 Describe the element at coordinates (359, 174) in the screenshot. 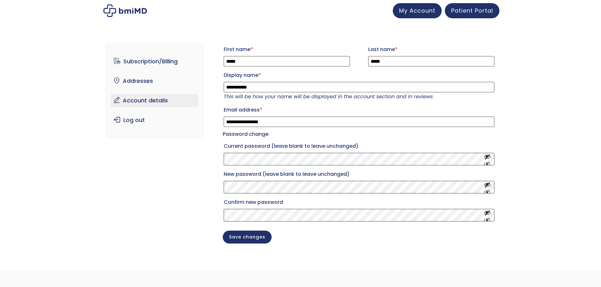

I see `label: New password (leave blank to leave unchanged)` at that location.